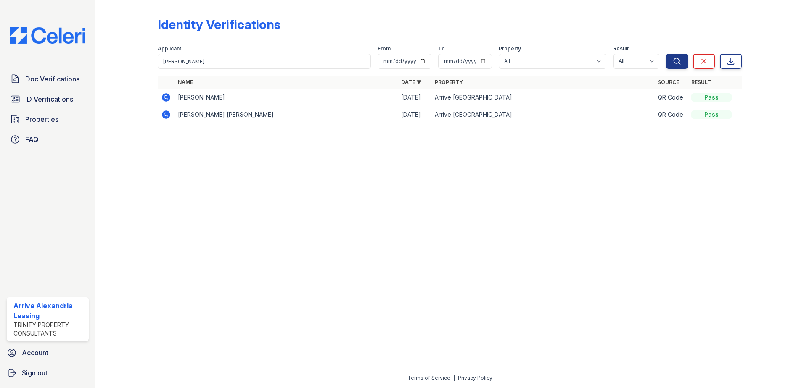 This screenshot has width=804, height=388. Describe the element at coordinates (510, 49) in the screenshot. I see `label: Property` at that location.